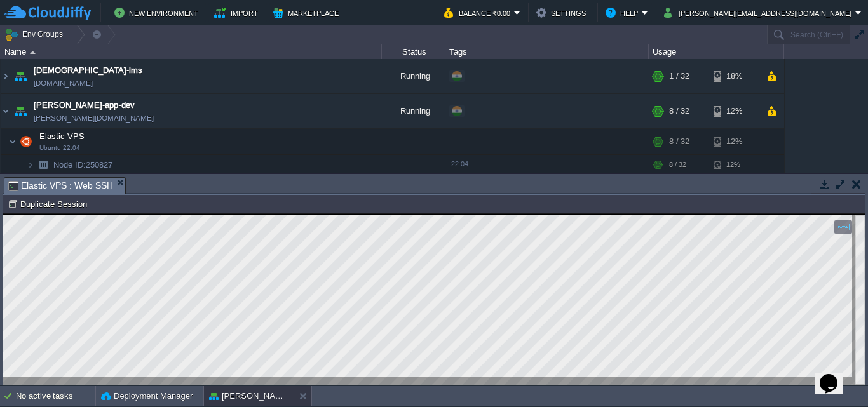  Describe the element at coordinates (191, 52) in the screenshot. I see `div: Name` at that location.